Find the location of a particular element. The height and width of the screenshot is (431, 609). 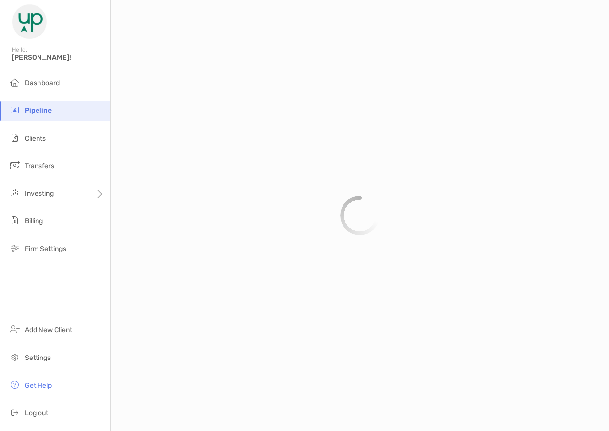

img: transfers icon is located at coordinates (15, 165).